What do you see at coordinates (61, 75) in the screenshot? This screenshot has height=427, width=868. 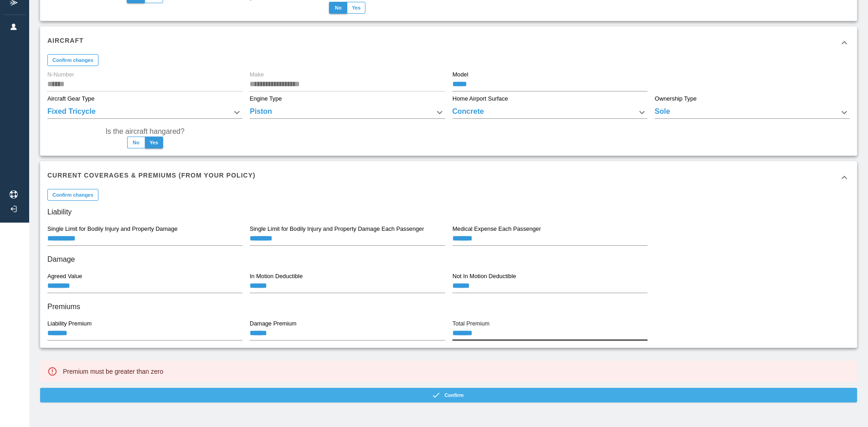 I see `label: N-Number` at bounding box center [61, 75].